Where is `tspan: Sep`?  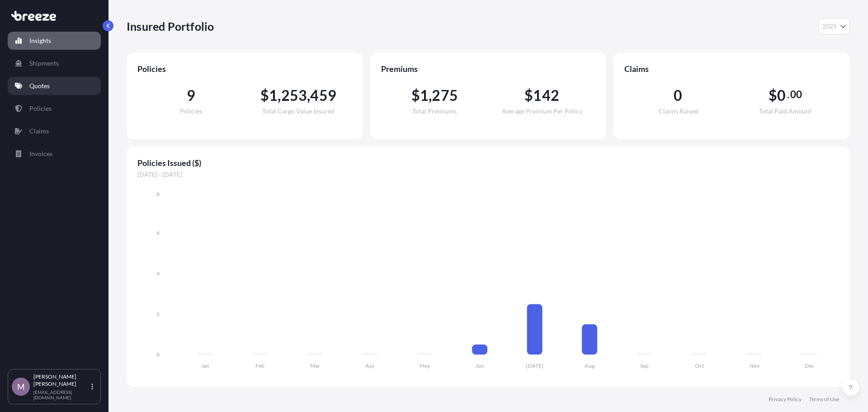 tspan: Sep is located at coordinates (644, 365).